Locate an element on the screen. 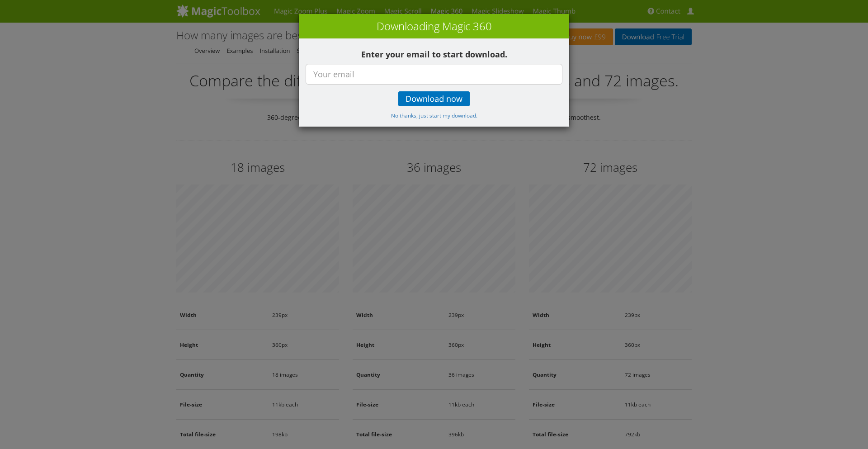  b: Enter your email to start download. is located at coordinates (434, 54).